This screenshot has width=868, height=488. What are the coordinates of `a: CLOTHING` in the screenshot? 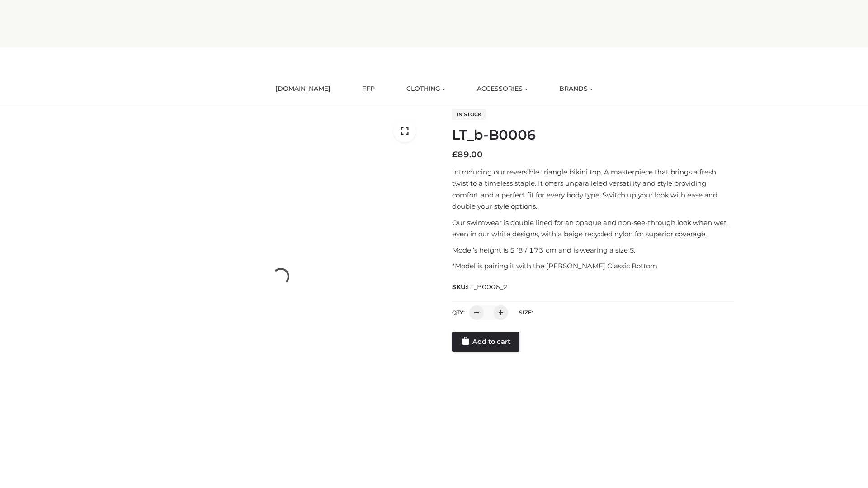 It's located at (426, 89).